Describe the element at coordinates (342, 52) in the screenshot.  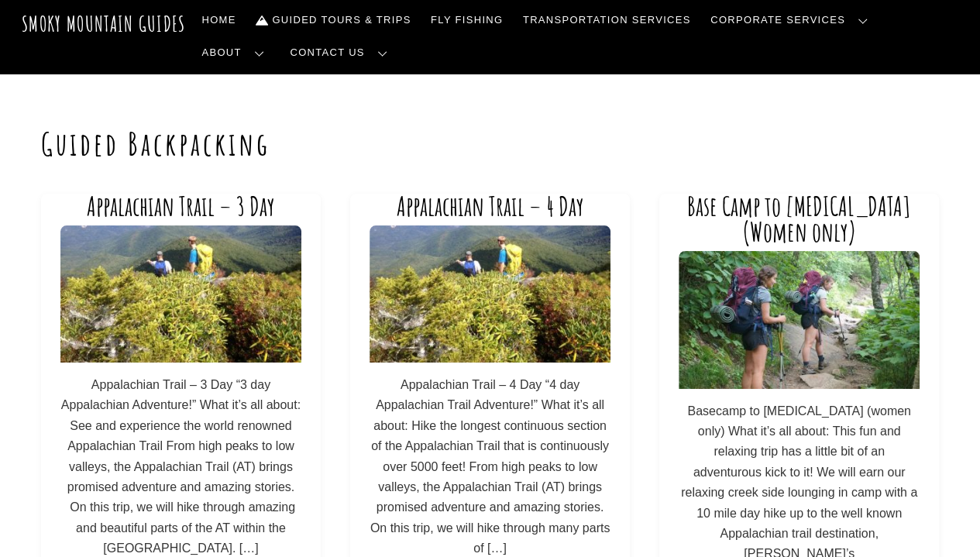
I see `a: Contact Us` at that location.